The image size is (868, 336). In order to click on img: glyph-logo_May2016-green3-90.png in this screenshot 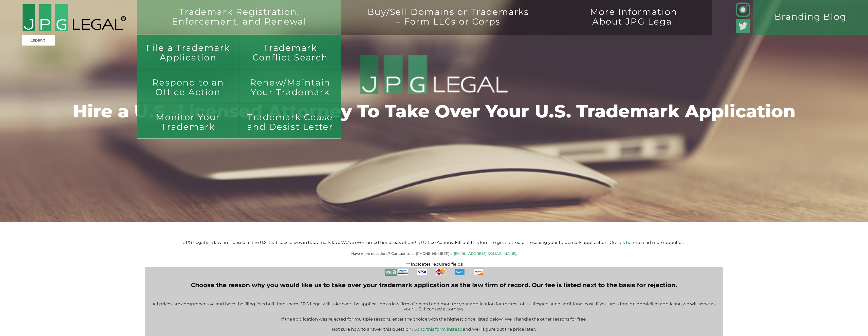, I will do `click(743, 10)`.